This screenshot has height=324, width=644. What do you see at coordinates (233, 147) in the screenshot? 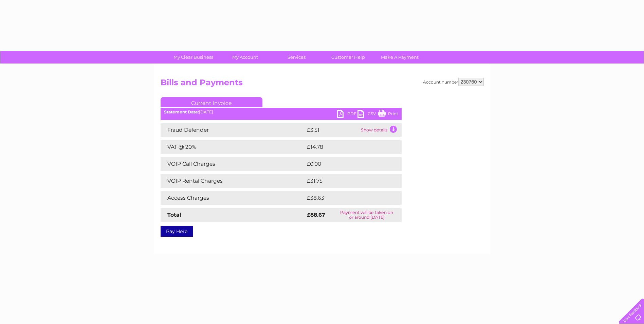
I see `td: VAT @ 20%` at bounding box center [233, 147].